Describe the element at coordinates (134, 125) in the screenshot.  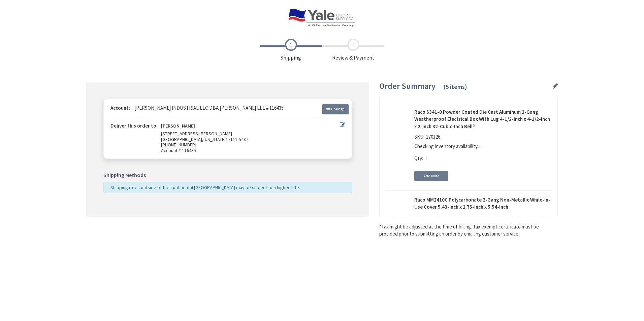
I see `strong: Deliver this order to :` at that location.